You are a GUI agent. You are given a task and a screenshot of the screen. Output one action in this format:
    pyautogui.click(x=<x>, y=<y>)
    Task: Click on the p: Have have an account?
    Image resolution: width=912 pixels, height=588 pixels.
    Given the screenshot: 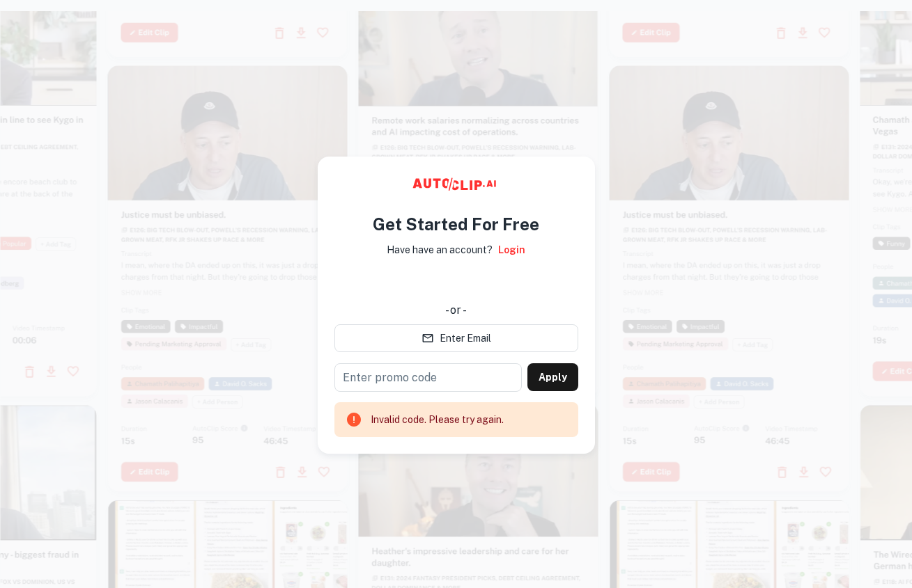 What is the action you would take?
    pyautogui.click(x=439, y=250)
    